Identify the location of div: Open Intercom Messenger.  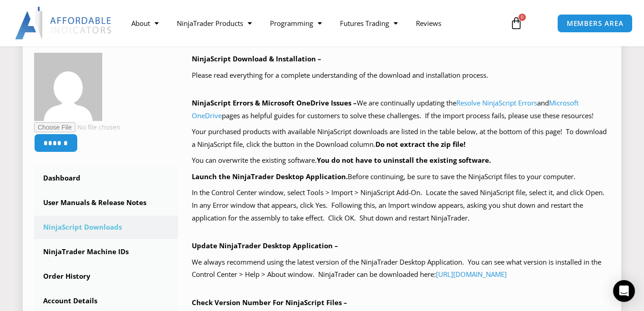
(624, 291).